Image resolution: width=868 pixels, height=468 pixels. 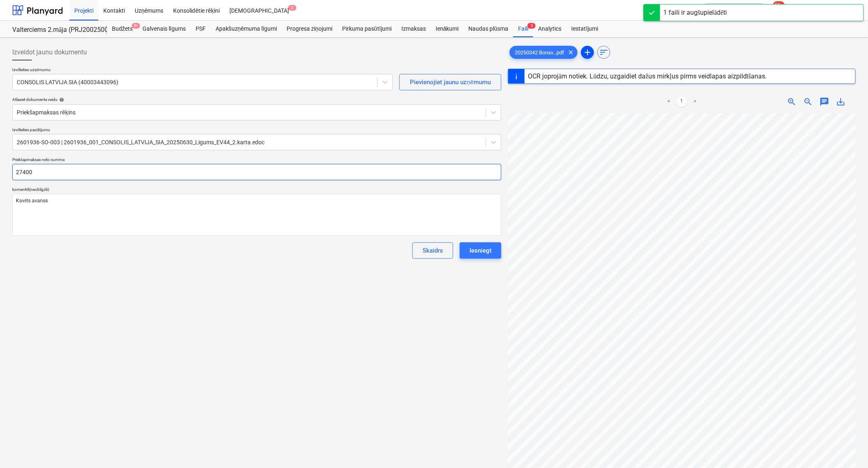 I want to click on span: zoom_out, so click(x=809, y=102).